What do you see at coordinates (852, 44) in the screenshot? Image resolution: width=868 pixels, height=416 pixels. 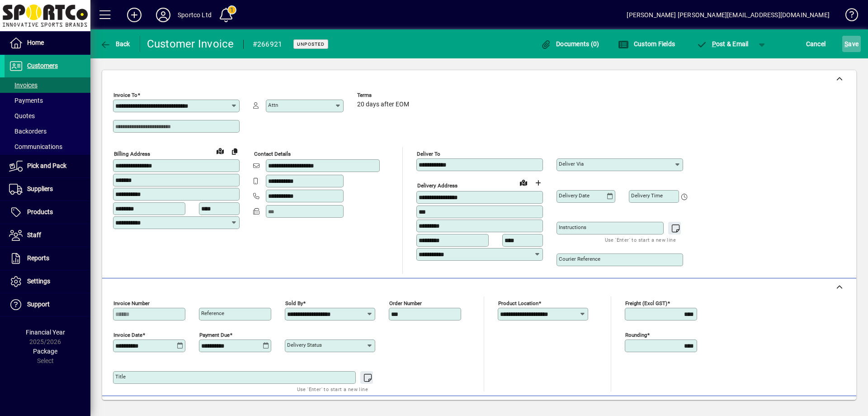 I see `span: ave` at bounding box center [852, 44].